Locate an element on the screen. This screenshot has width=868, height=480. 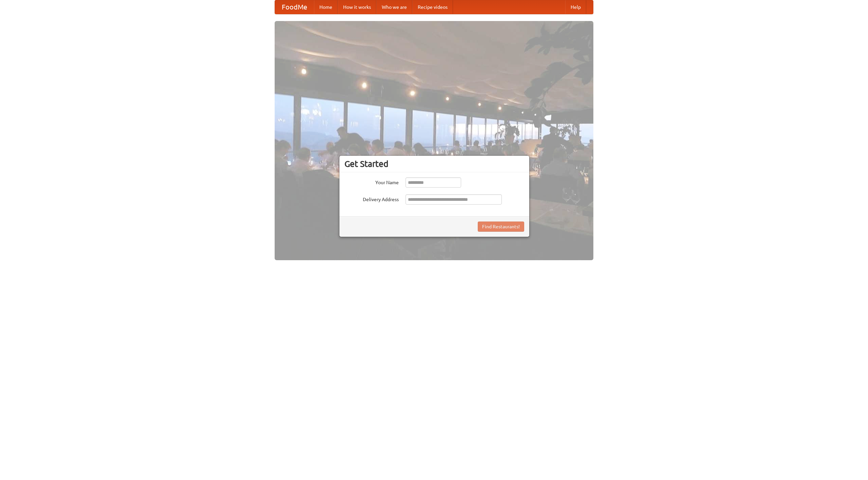
a: Who we are is located at coordinates (395, 7).